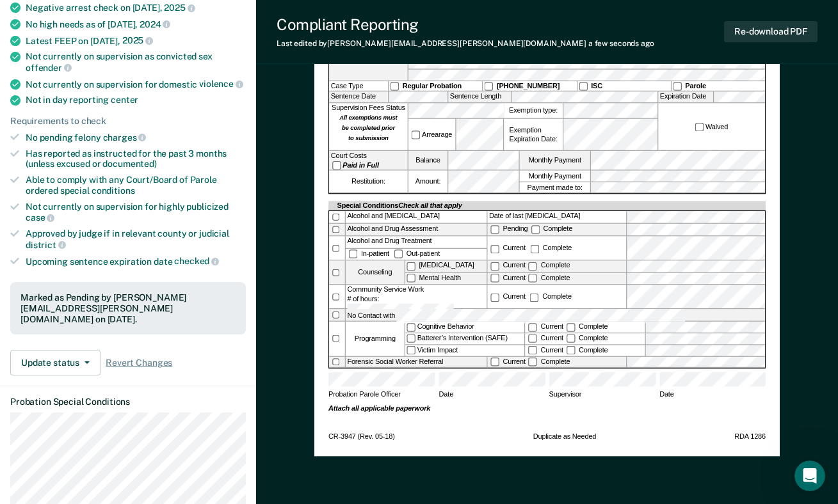 Image resolution: width=838 pixels, height=504 pixels. I want to click on div: Restitution:, so click(368, 182).